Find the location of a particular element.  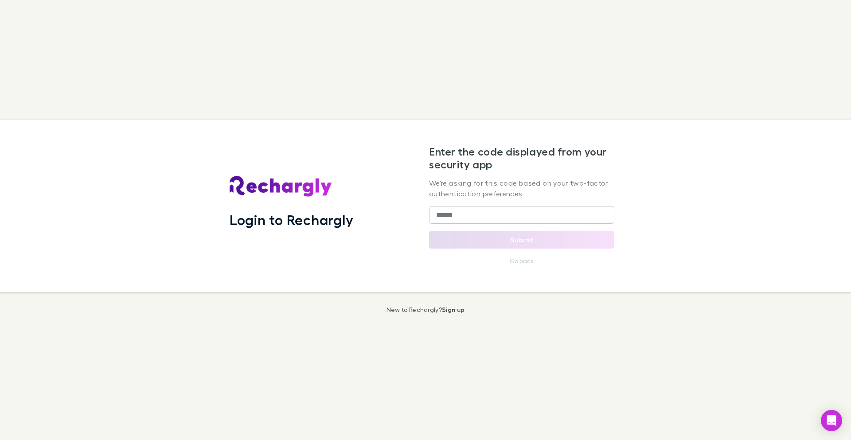

p: New to Rechargly? is located at coordinates (426, 310).